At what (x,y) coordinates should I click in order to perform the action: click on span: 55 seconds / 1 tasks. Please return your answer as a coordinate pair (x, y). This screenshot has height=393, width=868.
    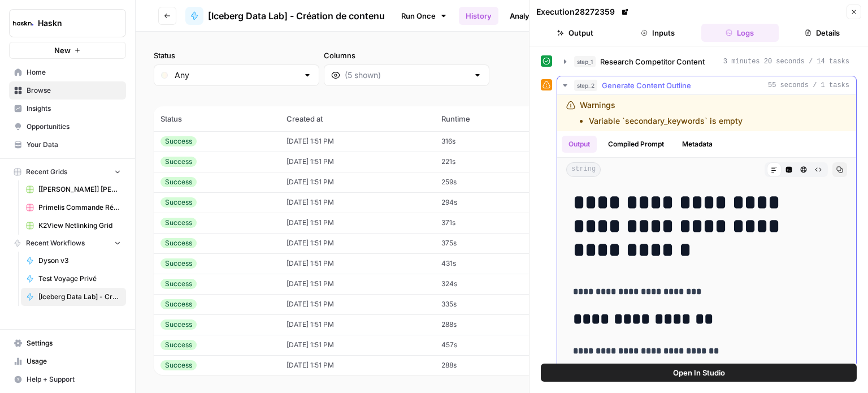
    Looking at the image, I should click on (809, 85).